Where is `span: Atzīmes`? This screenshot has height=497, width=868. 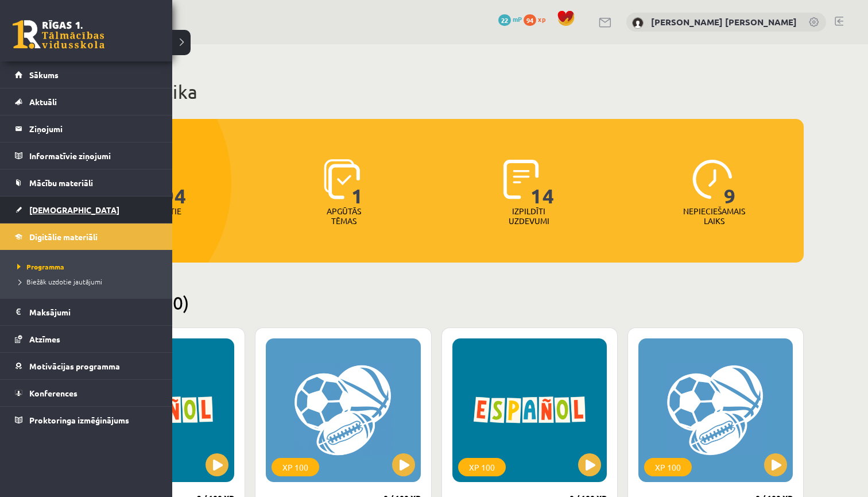 span: Atzīmes is located at coordinates (44, 339).